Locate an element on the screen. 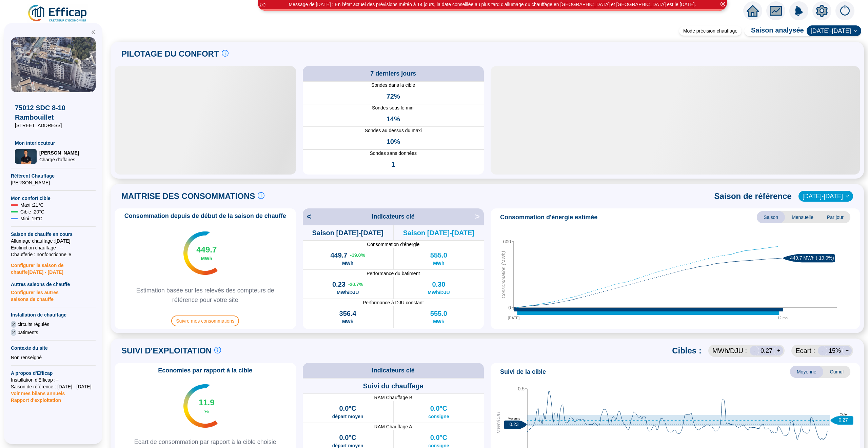 This screenshot has height=448, width=868. text: 449.7 MWh (-19.0%) is located at coordinates (812, 258).